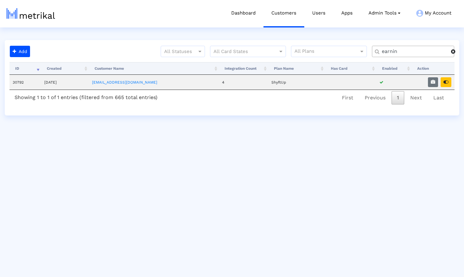  Describe the element at coordinates (438, 98) in the screenshot. I see `a: Last` at that location.